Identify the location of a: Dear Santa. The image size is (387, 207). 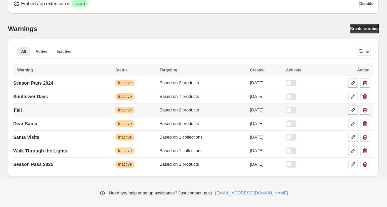
(25, 124).